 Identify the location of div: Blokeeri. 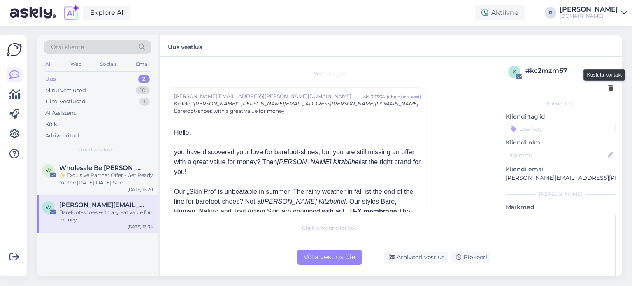
(470, 257).